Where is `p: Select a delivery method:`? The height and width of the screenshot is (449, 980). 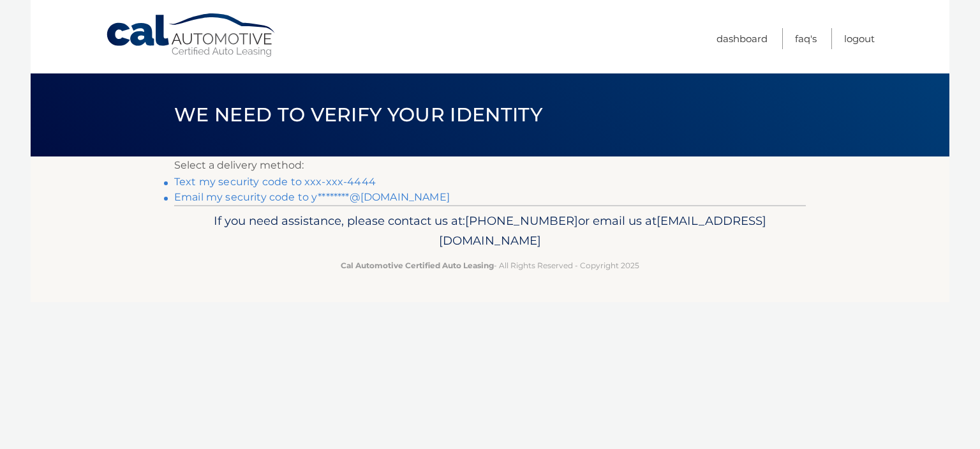 p: Select a delivery method: is located at coordinates (490, 165).